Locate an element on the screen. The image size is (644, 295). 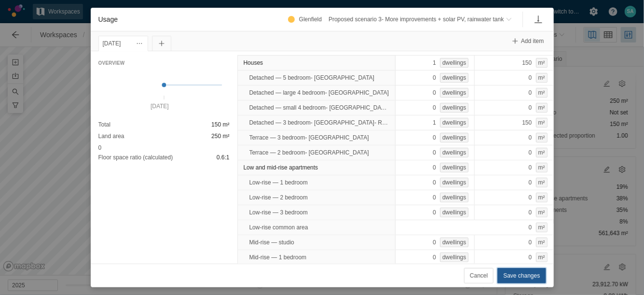
div: Usage is located at coordinates (322, 147).